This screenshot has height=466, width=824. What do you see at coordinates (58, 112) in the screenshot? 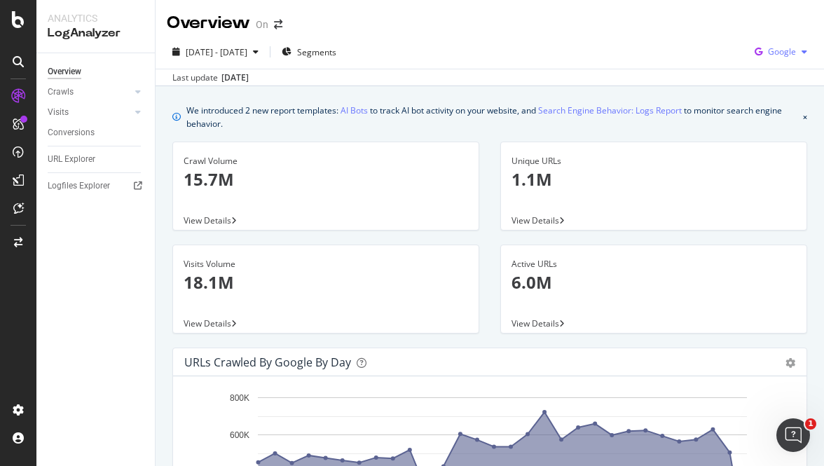
I see `div: Visits` at bounding box center [58, 112].